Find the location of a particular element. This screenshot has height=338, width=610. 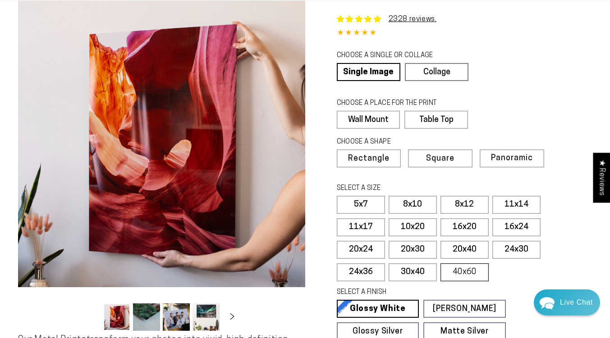

legend: CHOOSE A SINGLE OR COLLAGE is located at coordinates (398, 56).